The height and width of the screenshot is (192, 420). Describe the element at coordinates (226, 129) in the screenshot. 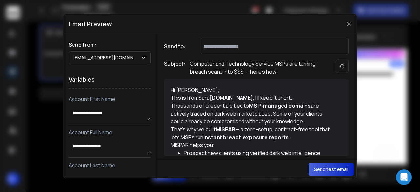

I see `strong: MISPAR` at that location.